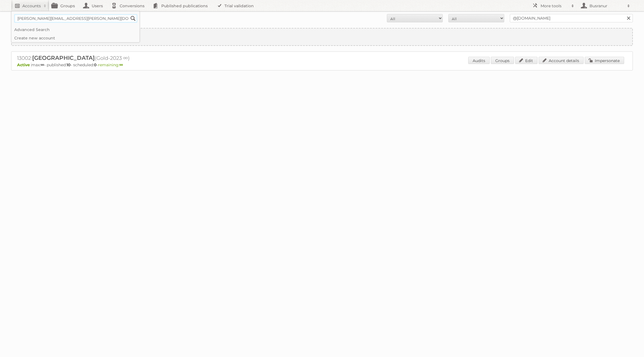  What do you see at coordinates (604, 60) in the screenshot?
I see `a: Impersonate` at bounding box center [604, 60].